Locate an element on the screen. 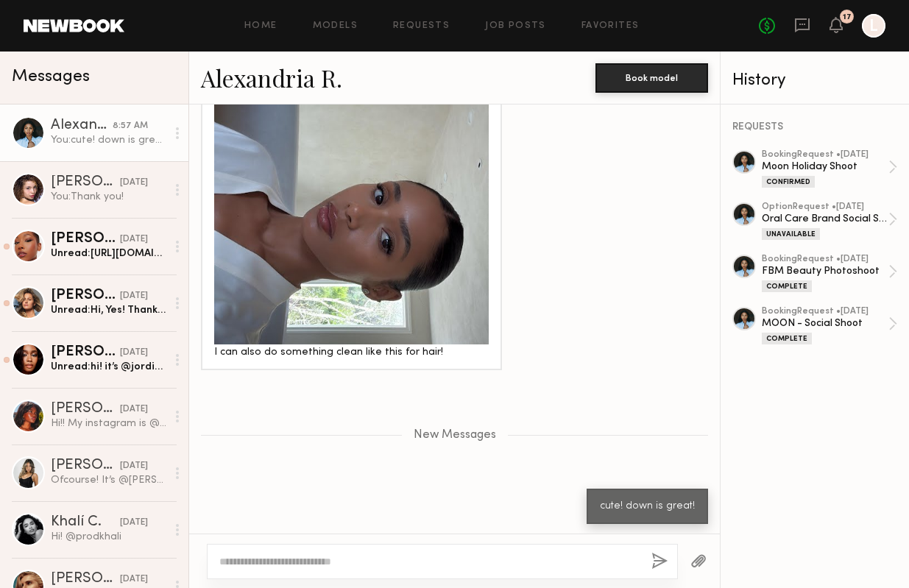 Image resolution: width=909 pixels, height=588 pixels. a: Home is located at coordinates (261, 25).